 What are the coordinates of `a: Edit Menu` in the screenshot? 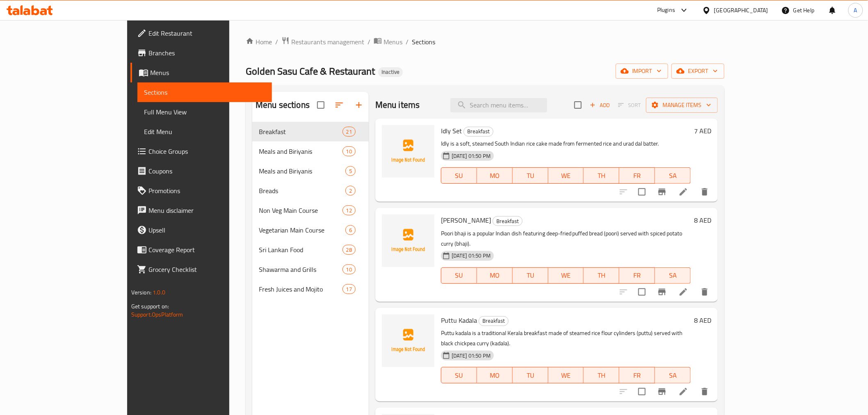 It's located at (205, 132).